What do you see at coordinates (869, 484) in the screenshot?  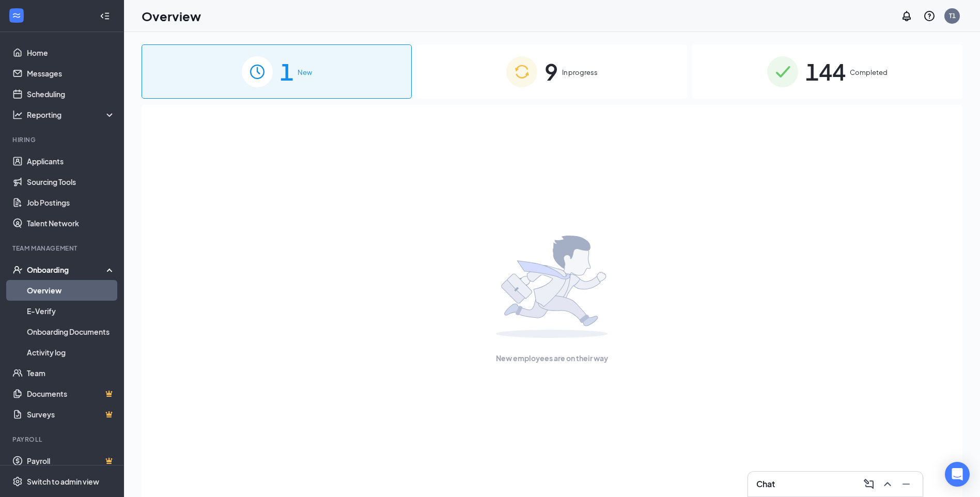 I see `svg: ComposeMessage` at bounding box center [869, 484].